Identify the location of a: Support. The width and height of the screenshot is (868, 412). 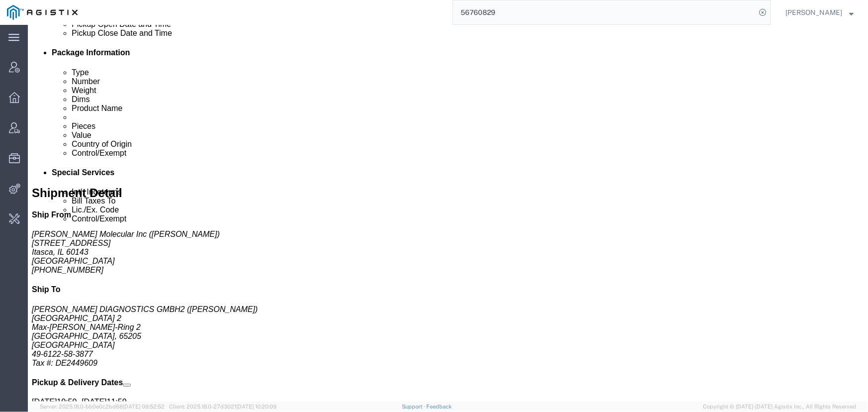
(414, 406).